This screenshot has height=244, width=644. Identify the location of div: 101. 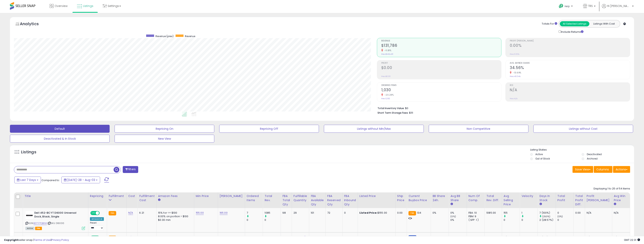
(317, 213).